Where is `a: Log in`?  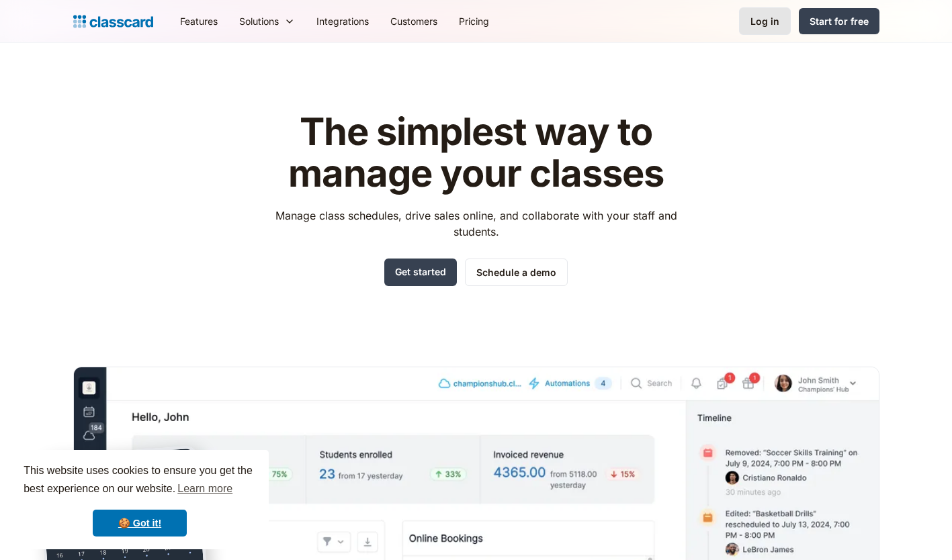 a: Log in is located at coordinates (764, 21).